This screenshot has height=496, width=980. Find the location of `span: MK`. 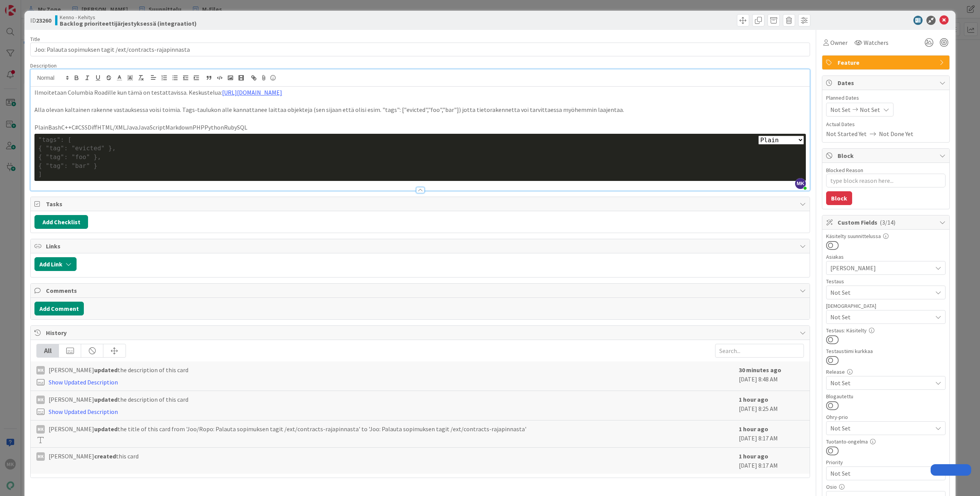

span: MK is located at coordinates (801, 184).